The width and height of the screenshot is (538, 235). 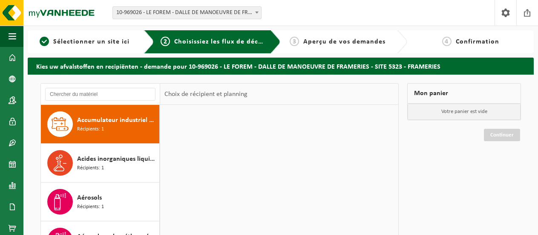 What do you see at coordinates (206, 94) in the screenshot?
I see `div: Choix de récipient et planning` at bounding box center [206, 94].